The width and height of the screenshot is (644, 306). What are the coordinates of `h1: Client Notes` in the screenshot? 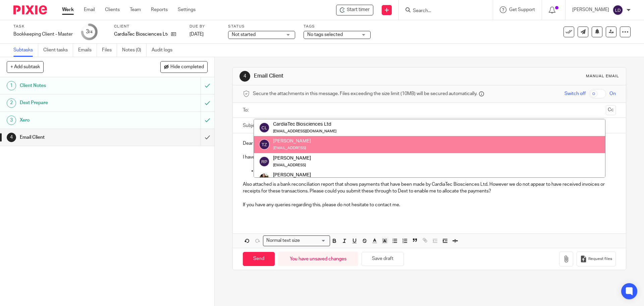 It's located at (78, 86).